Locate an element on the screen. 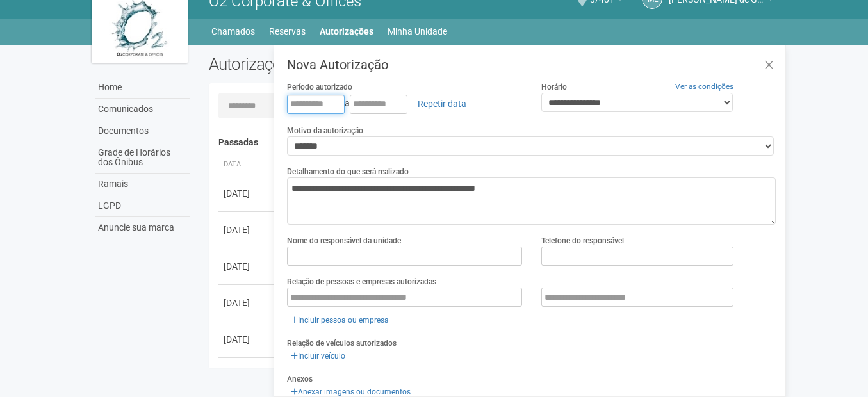 The image size is (868, 397). a: Repetir data is located at coordinates (442, 104).